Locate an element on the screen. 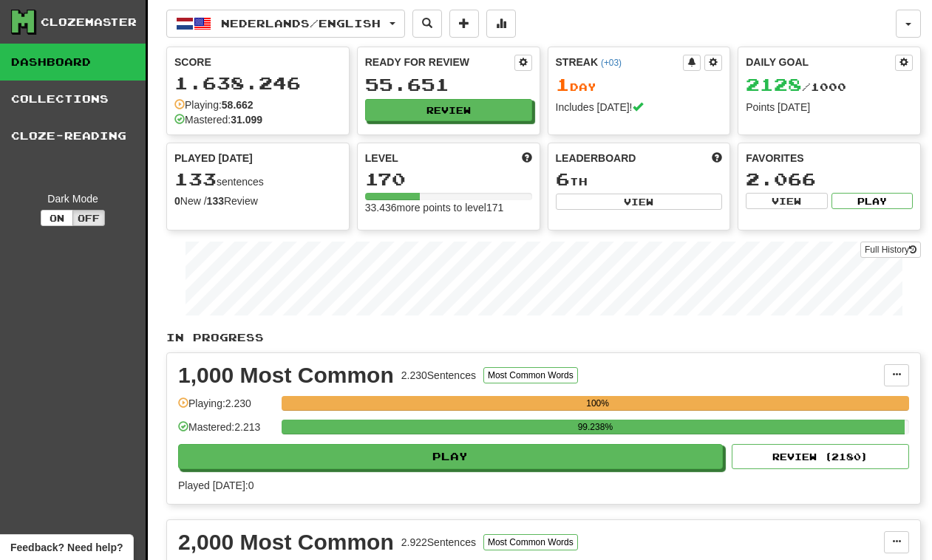  div: 99.238% is located at coordinates (595, 427).